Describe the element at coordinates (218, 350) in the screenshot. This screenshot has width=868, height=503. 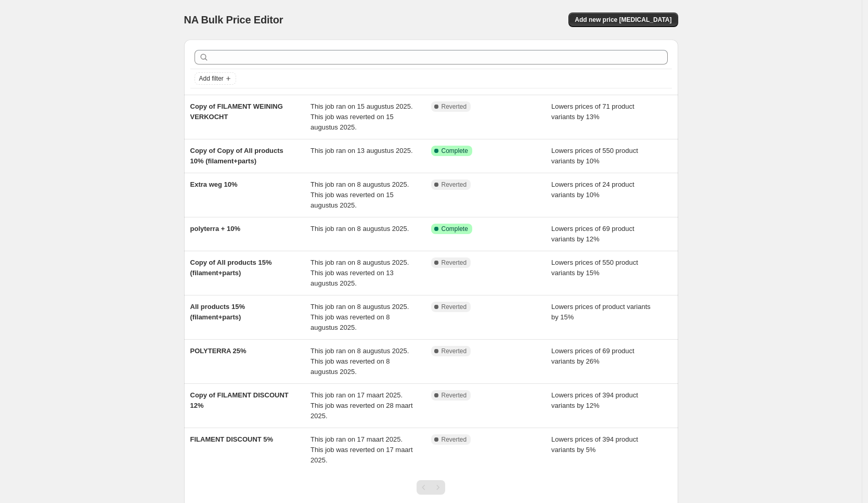
I see `span: POLYTERRA 25%` at that location.